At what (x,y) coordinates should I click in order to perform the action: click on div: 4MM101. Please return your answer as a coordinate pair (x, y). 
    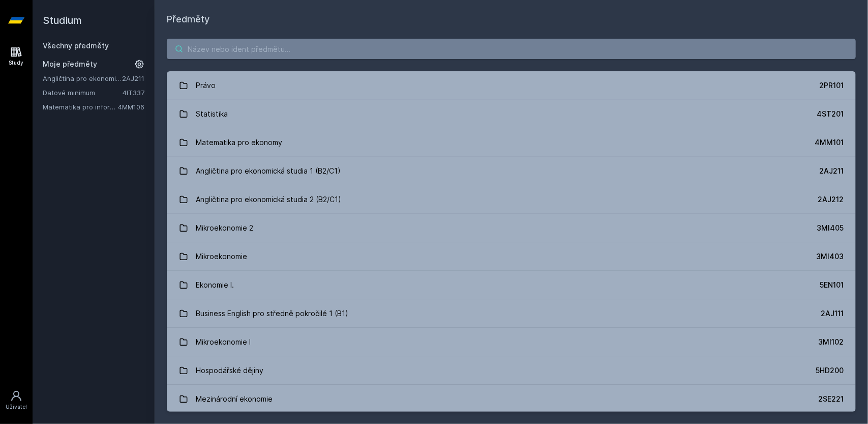
    Looking at the image, I should click on (829, 143).